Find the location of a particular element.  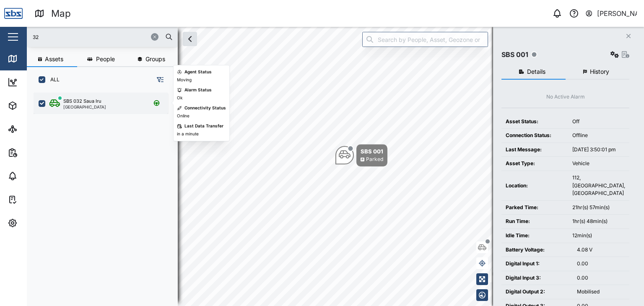

div: Alarms is located at coordinates (35, 176).